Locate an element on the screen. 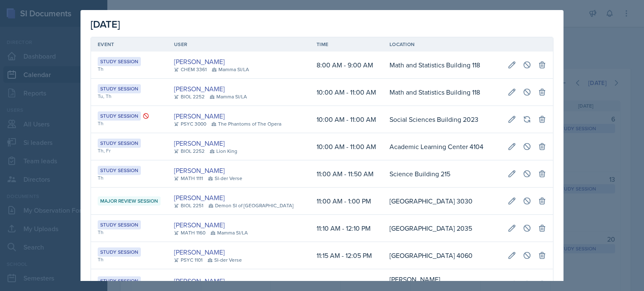  th: User is located at coordinates (239, 44).